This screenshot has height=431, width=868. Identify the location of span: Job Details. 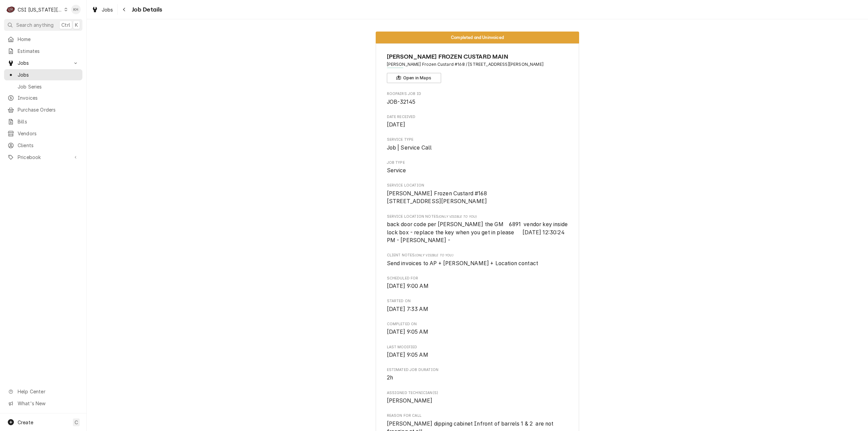
(146, 10).